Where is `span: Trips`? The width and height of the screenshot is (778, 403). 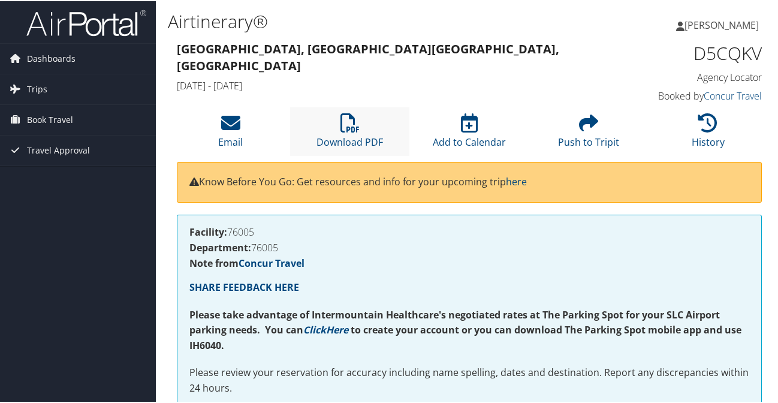
span: Trips is located at coordinates (37, 88).